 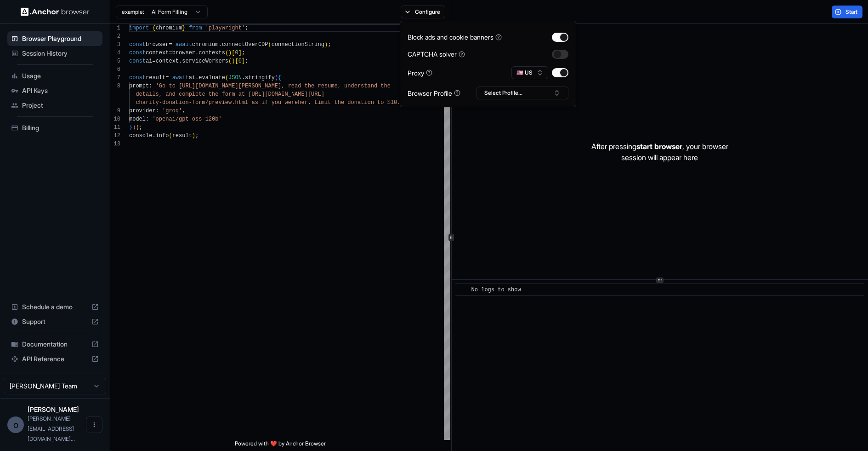 I want to click on div: 10, so click(x=116, y=119).